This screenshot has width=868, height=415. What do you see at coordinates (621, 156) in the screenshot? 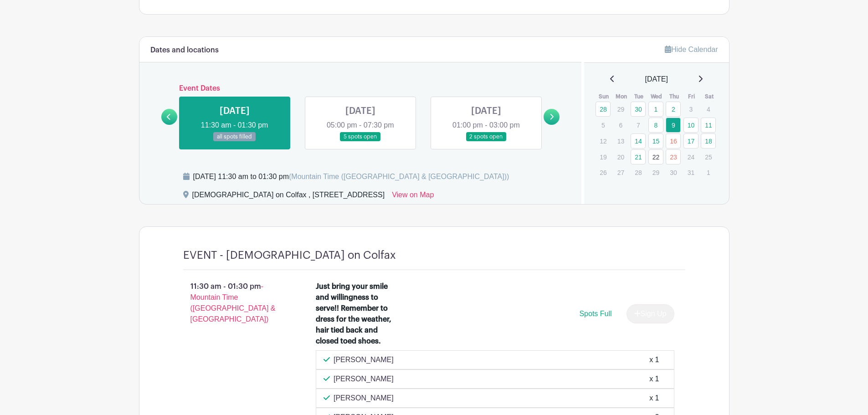
I see `p: 20` at bounding box center [621, 156].